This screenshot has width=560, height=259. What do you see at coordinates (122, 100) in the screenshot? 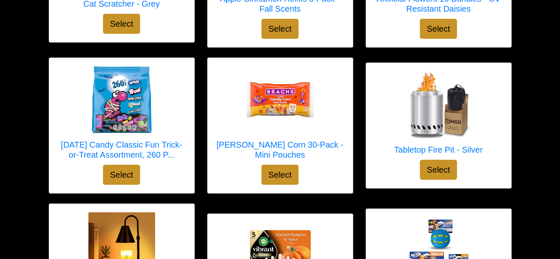
I see `img: Halloween Candy Classic Fun Trick-or-Treat Assortment, 260 Pieces, 69.3 Ounces` at bounding box center [122, 100].